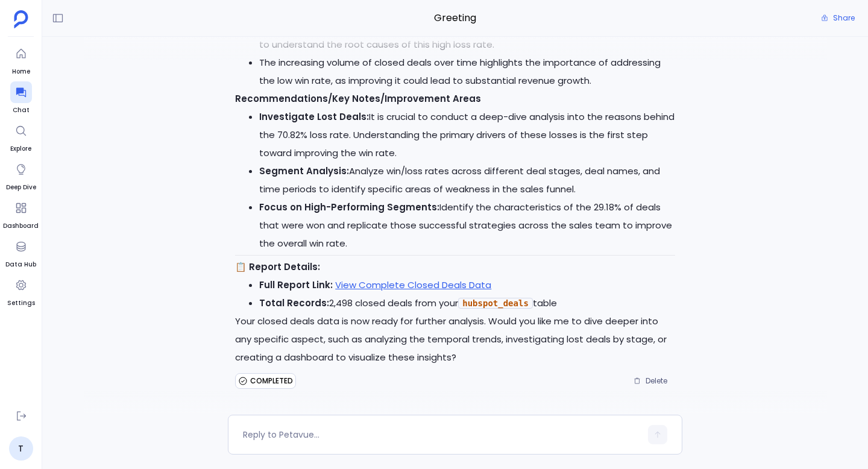 The image size is (868, 469). I want to click on span: Settings, so click(21, 303).